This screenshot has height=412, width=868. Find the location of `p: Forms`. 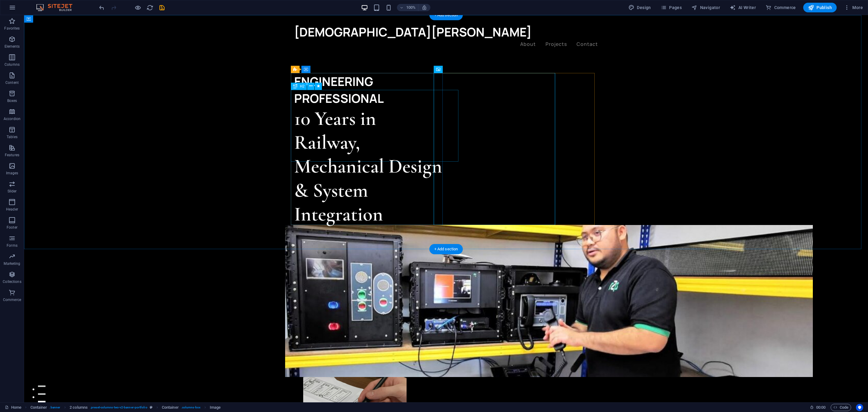

p: Forms is located at coordinates (12, 245).